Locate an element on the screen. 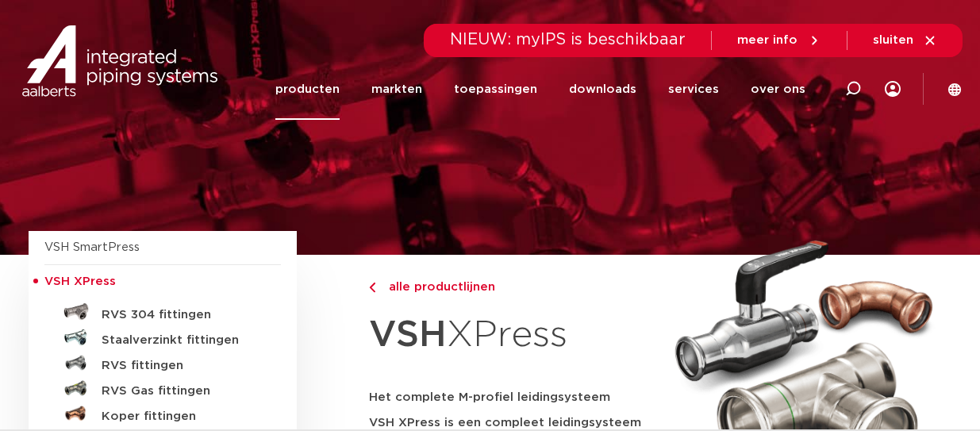 The width and height of the screenshot is (980, 431). a: producten is located at coordinates (307, 89).